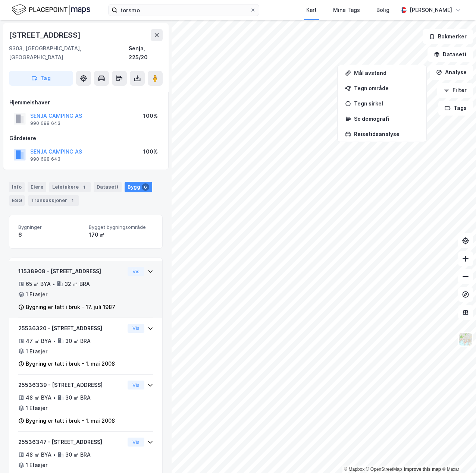 Image resolution: width=476 pixels, height=473 pixels. What do you see at coordinates (107, 187) in the screenshot?
I see `div: Datasett` at bounding box center [107, 187].